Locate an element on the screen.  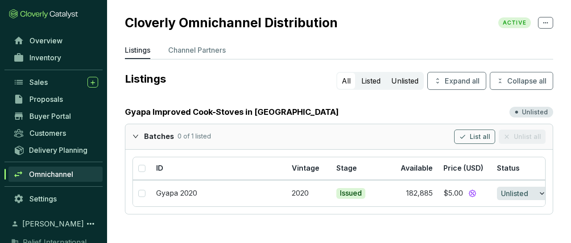
span: Available is located at coordinates (417, 168).